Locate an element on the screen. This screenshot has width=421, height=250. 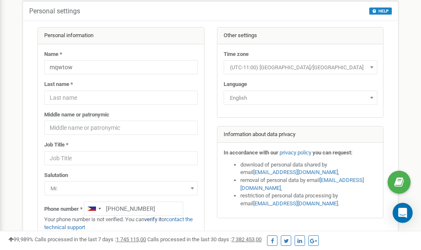
div: Telephone country code is located at coordinates (94, 209).